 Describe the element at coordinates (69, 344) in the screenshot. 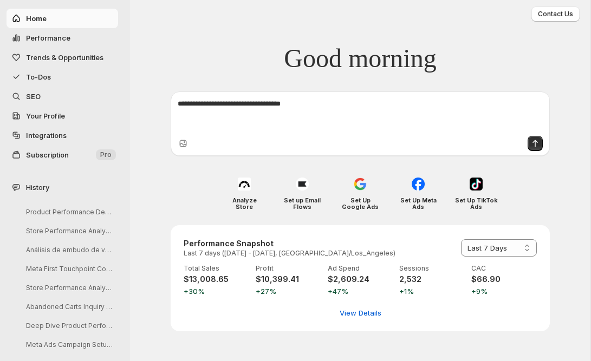

I see `button: Meta Ads Campaign Setup Instructions` at that location.